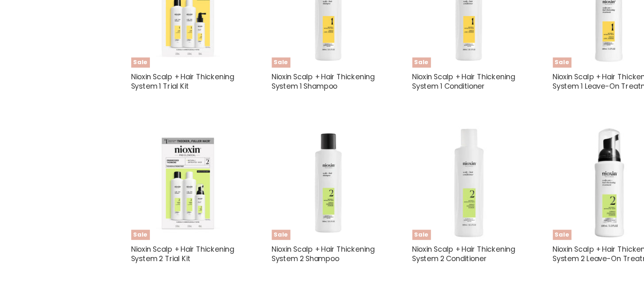  I want to click on img: Nioxin Scalp + Hair Thickening System 2 Shampoo, so click(301, 193).